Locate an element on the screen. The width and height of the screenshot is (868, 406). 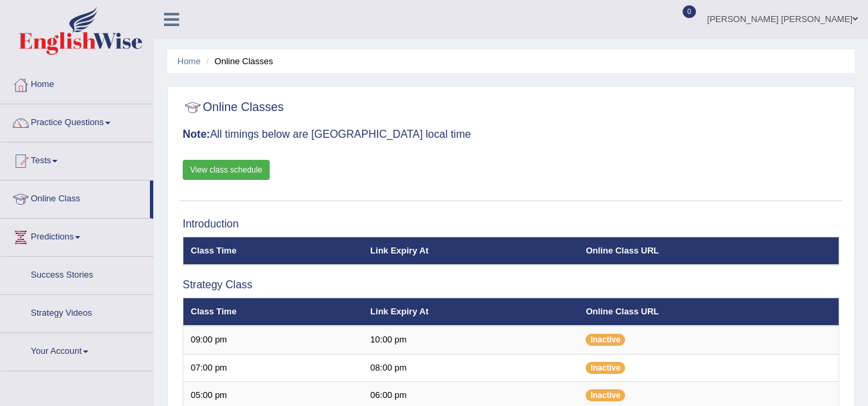
li: Online Classes is located at coordinates (237, 61).